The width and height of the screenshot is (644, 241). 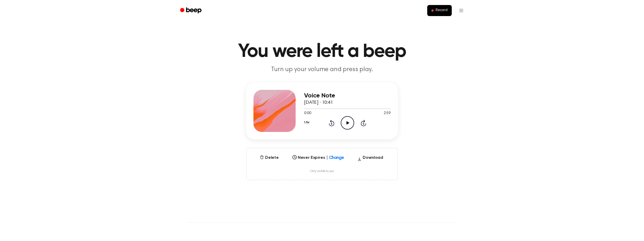 I want to click on span: Record, so click(x=442, y=10).